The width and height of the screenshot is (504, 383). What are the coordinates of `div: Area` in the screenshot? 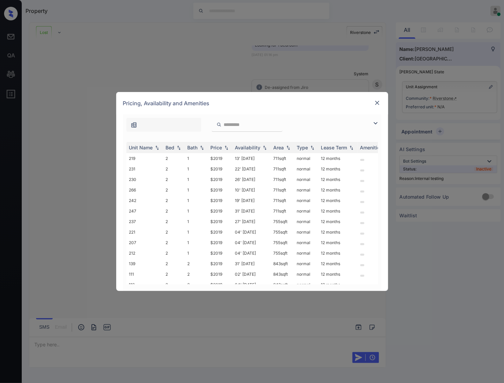 It's located at (278, 147).